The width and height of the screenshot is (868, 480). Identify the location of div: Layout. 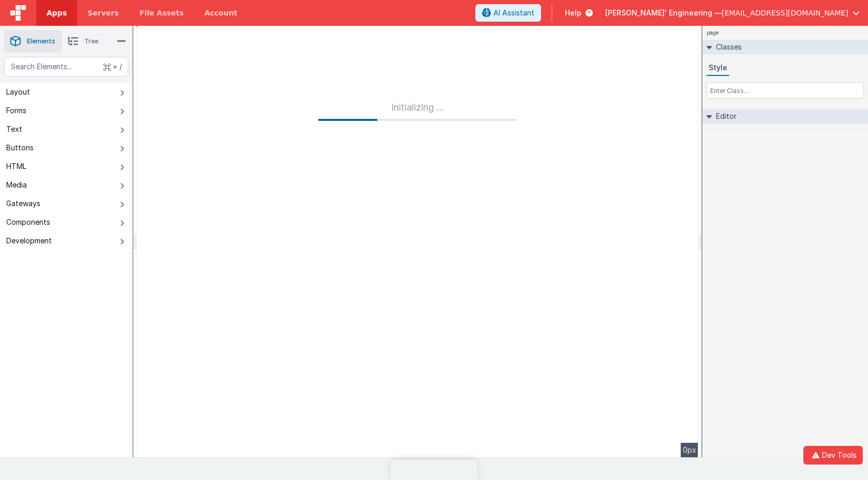
(18, 92).